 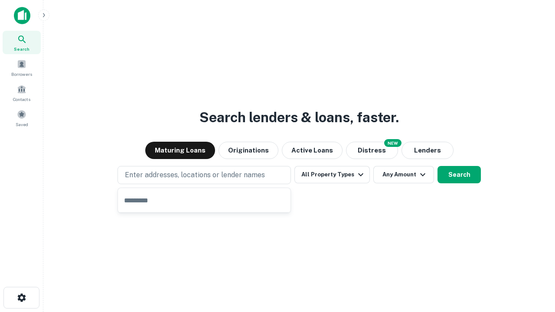 I want to click on button: Search distressed loans with lien and other non-mortgage details., so click(x=372, y=150).